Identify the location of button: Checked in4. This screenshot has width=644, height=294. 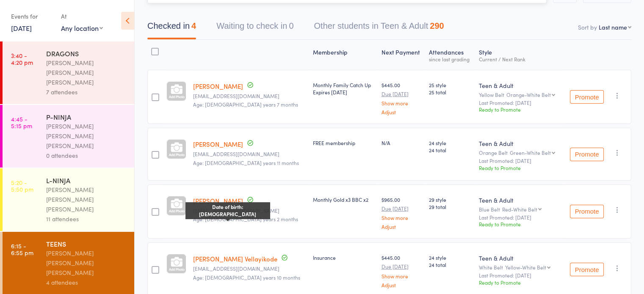
(171, 28).